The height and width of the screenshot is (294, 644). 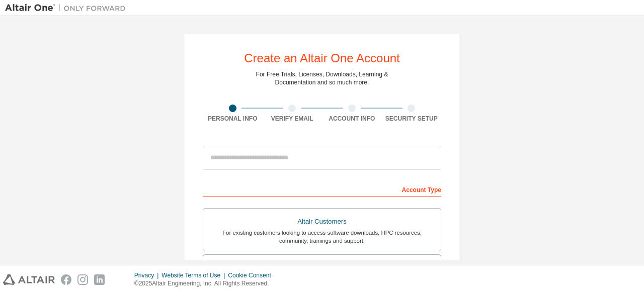 I want to click on div: For existing customers looking to access software downloads, HPC resources, community, trainings ..., so click(x=322, y=237).